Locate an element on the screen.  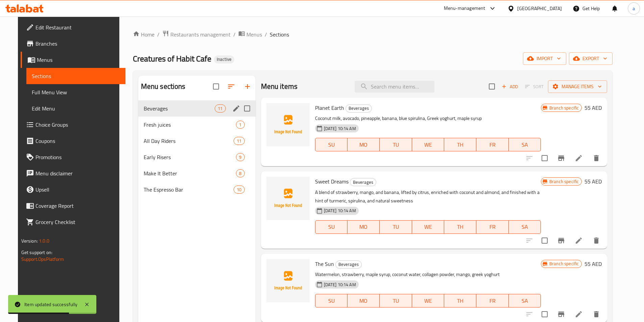
span: Version: is located at coordinates (30, 241).